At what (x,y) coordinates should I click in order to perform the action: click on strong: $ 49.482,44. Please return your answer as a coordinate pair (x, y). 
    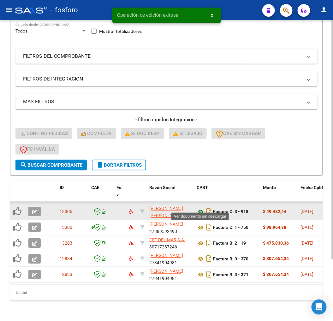
    Looking at the image, I should click on (274, 211).